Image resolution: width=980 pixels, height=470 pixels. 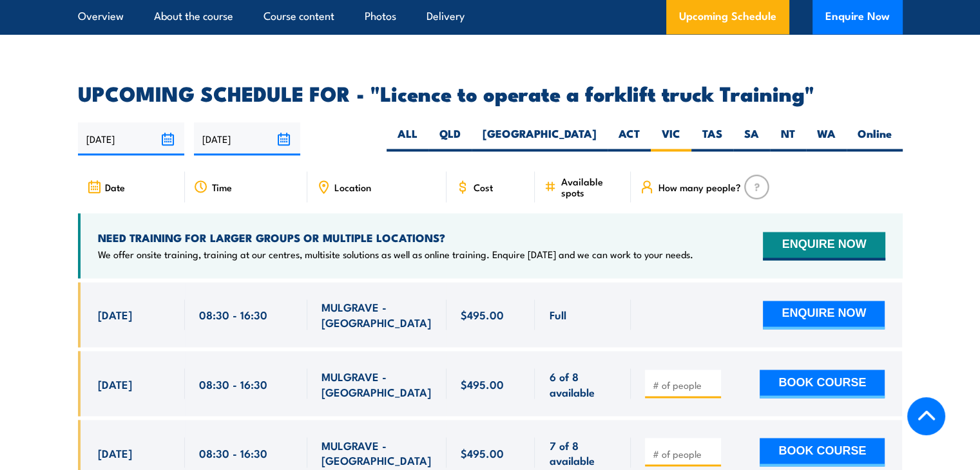 I want to click on label: Online, so click(x=874, y=138).